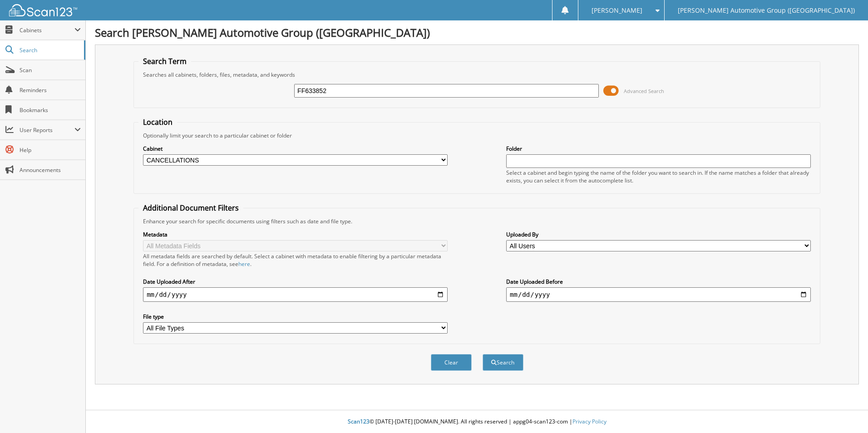 The height and width of the screenshot is (433, 868). Describe the element at coordinates (644, 91) in the screenshot. I see `span: Advanced Search` at that location.